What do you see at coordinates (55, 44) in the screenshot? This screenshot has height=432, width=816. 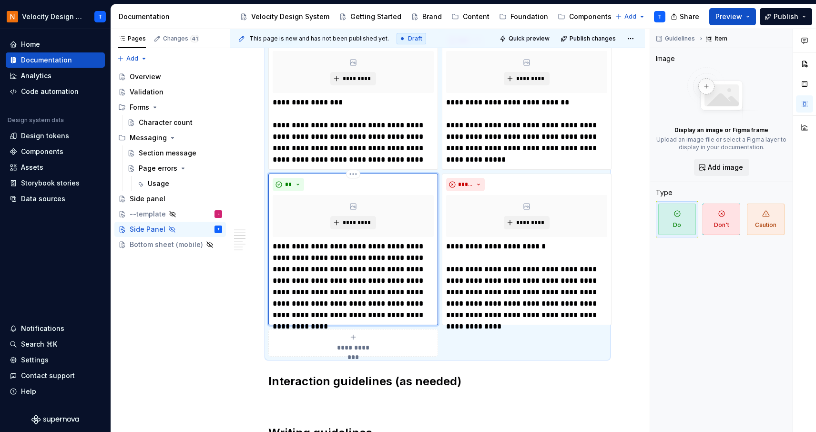 I see `a: Home` at bounding box center [55, 44].